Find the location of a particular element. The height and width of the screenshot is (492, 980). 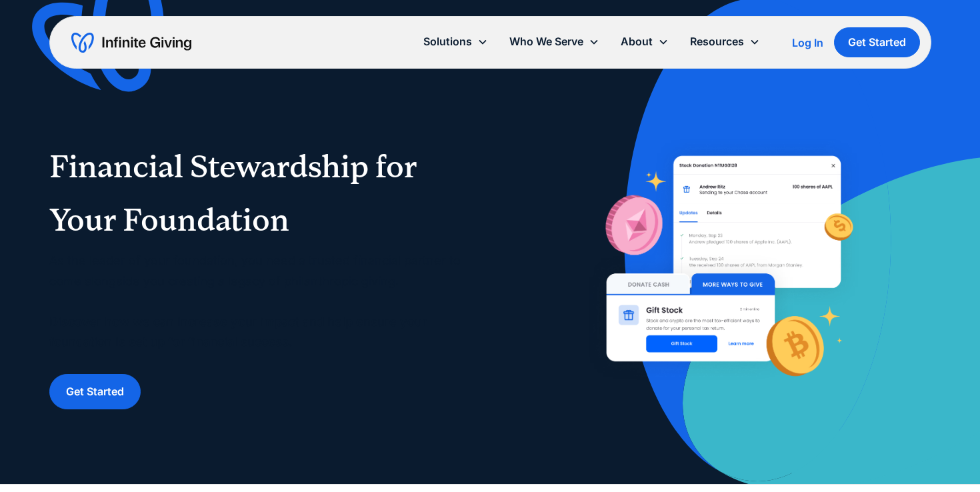

div: About is located at coordinates (637, 41).